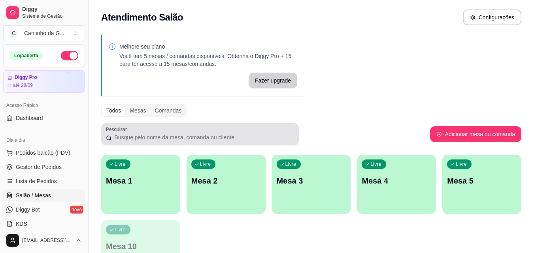 This screenshot has width=534, height=253. Describe the element at coordinates (226, 185) in the screenshot. I see `button: LivreMesa 2` at that location.